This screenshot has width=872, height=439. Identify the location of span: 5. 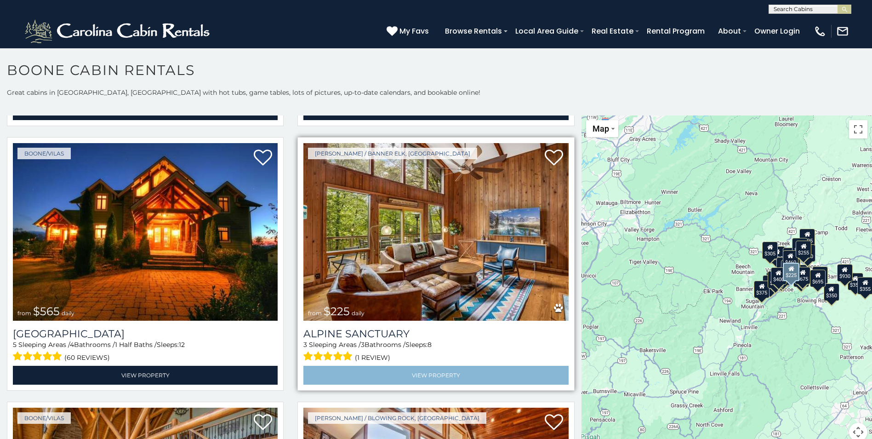
(15, 344).